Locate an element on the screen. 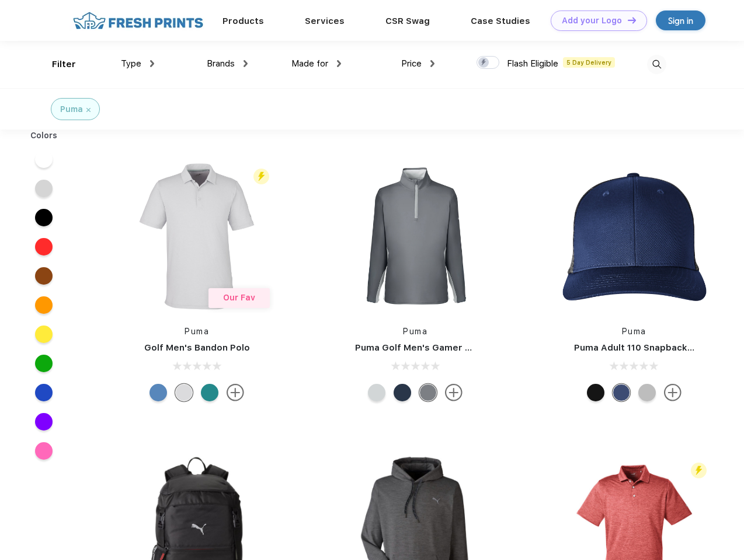  a: Puma Golf Men's Gamer Golf Quarter-Zip is located at coordinates (447, 348).